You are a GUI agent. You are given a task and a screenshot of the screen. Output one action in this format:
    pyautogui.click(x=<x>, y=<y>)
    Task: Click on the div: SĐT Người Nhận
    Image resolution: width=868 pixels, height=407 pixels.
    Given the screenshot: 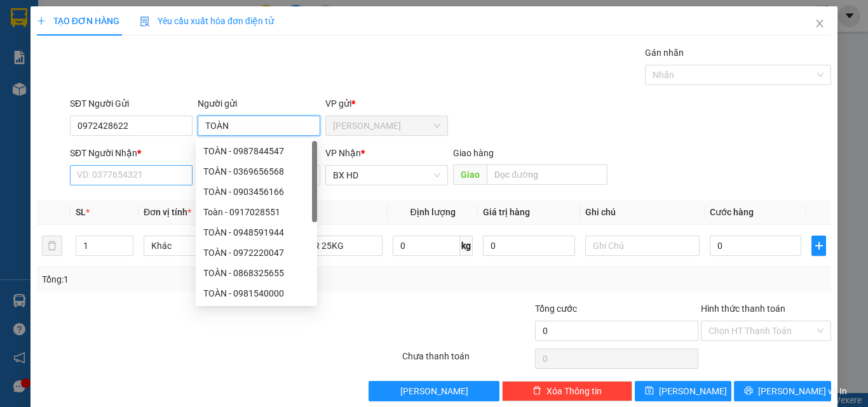 What is the action you would take?
    pyautogui.click(x=131, y=153)
    